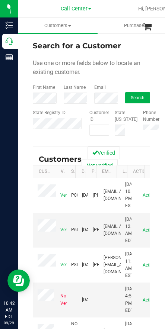  I want to click on label: First Name, so click(44, 87).